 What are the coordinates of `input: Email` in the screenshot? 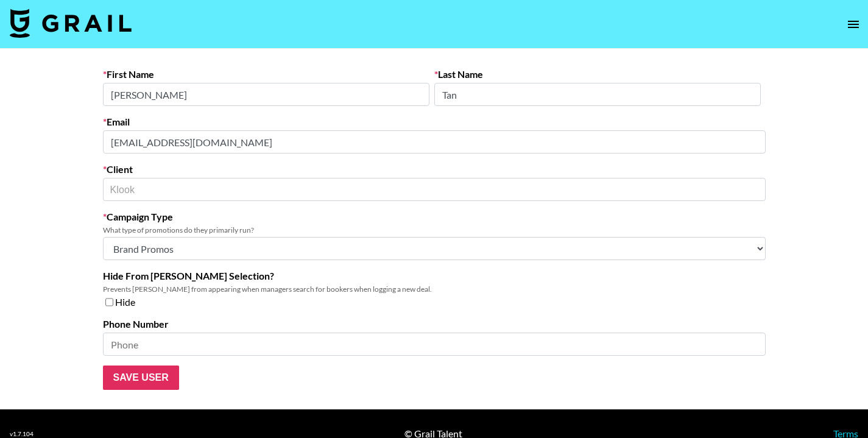 It's located at (434, 142).